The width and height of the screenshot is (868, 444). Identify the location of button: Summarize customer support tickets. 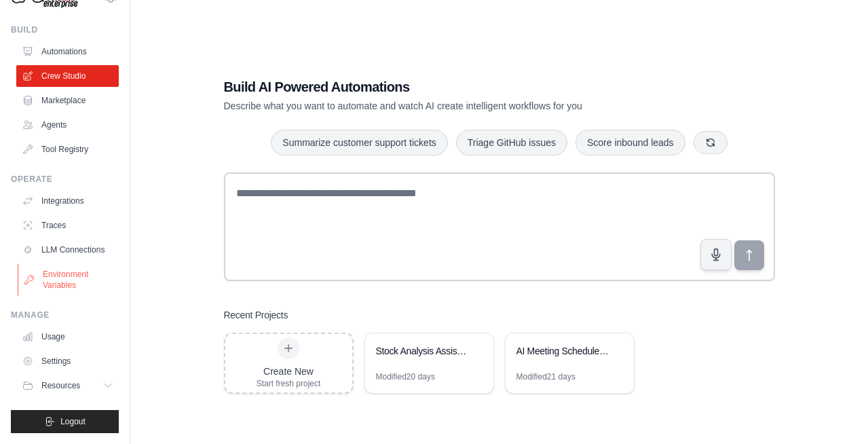
(359, 143).